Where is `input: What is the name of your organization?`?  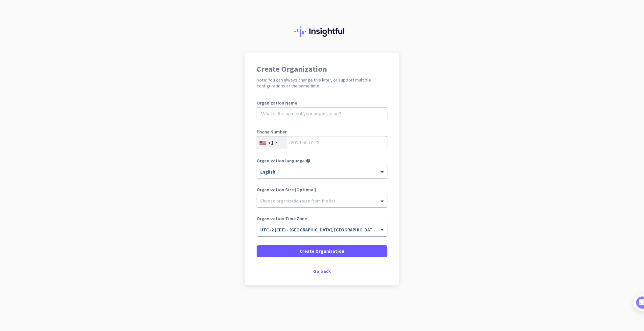 input: What is the name of your organization? is located at coordinates (322, 114).